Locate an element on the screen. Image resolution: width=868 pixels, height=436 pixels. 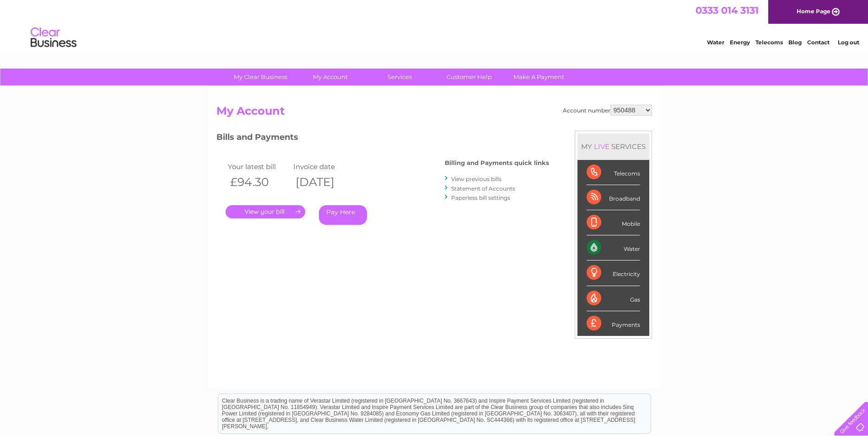
a: Water is located at coordinates (715, 42).